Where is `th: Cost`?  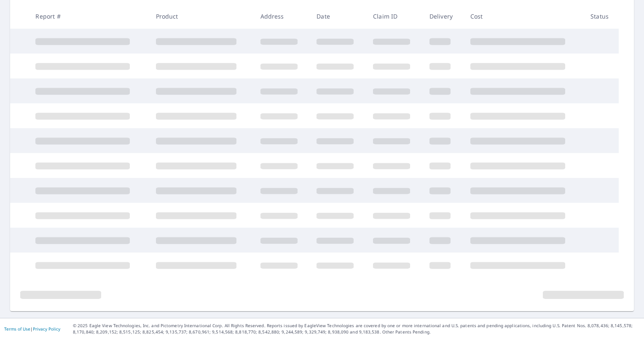
th: Cost is located at coordinates (523, 16).